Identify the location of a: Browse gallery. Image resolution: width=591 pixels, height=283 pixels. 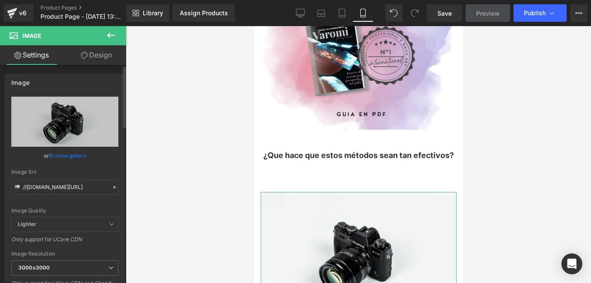
(67, 155).